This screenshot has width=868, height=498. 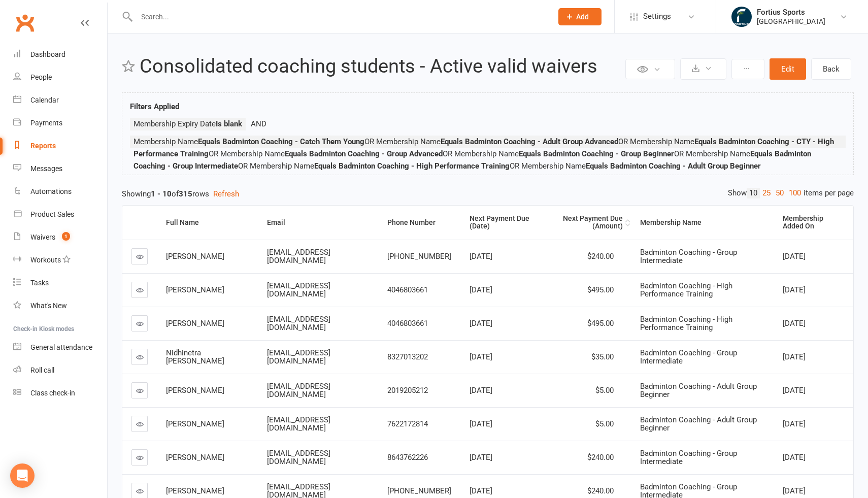 I want to click on button: Refresh, so click(x=226, y=194).